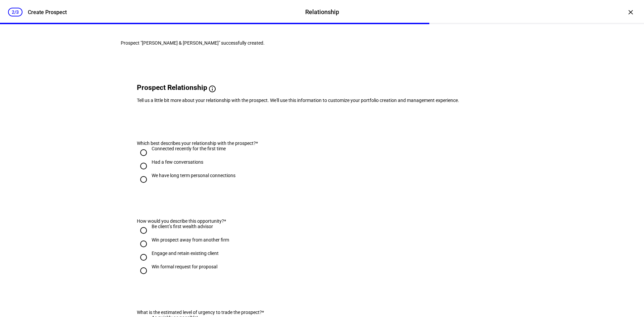 The image size is (644, 317). Describe the element at coordinates (190, 240) in the screenshot. I see `div: Win prospect away from another firm` at that location.